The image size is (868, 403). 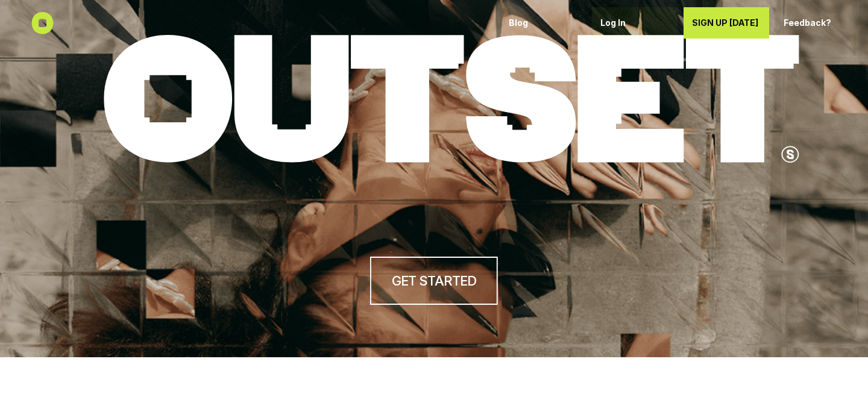 I want to click on a: Feedback?, so click(x=818, y=23).